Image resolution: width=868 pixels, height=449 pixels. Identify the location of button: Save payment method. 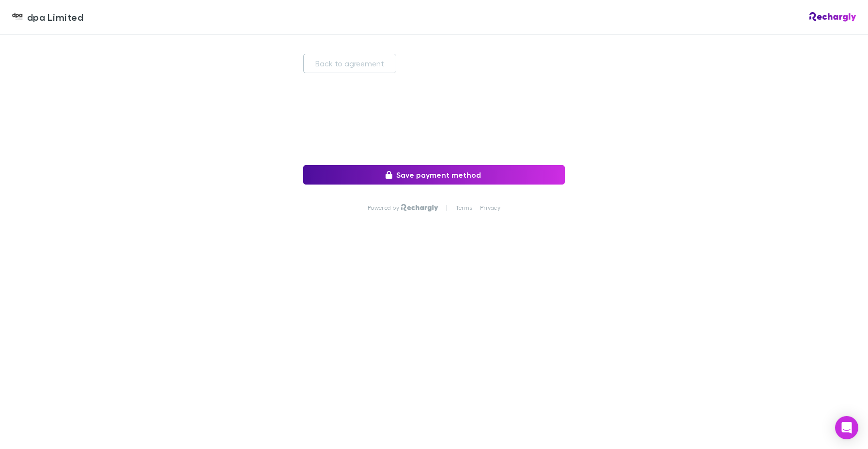
(434, 175).